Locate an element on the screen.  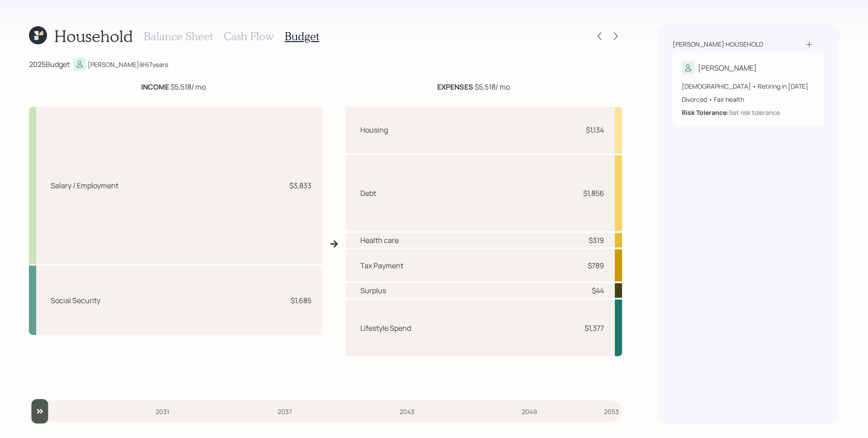
h3: Balance Sheet is located at coordinates (178, 36).